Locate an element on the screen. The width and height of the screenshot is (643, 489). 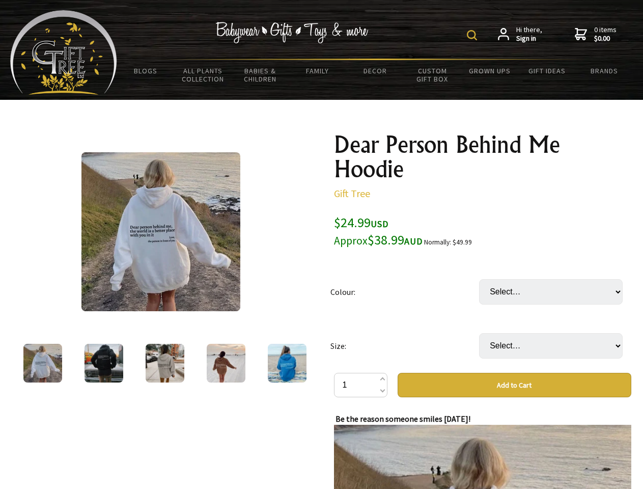
small: Approx is located at coordinates (351, 240).